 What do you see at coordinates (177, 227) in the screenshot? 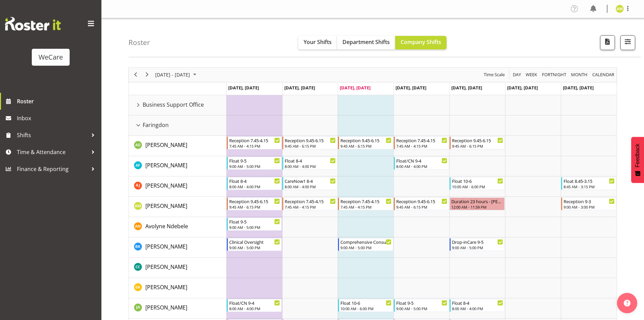
I see `td: Avolyne Ndebele resource` at bounding box center [177, 227].